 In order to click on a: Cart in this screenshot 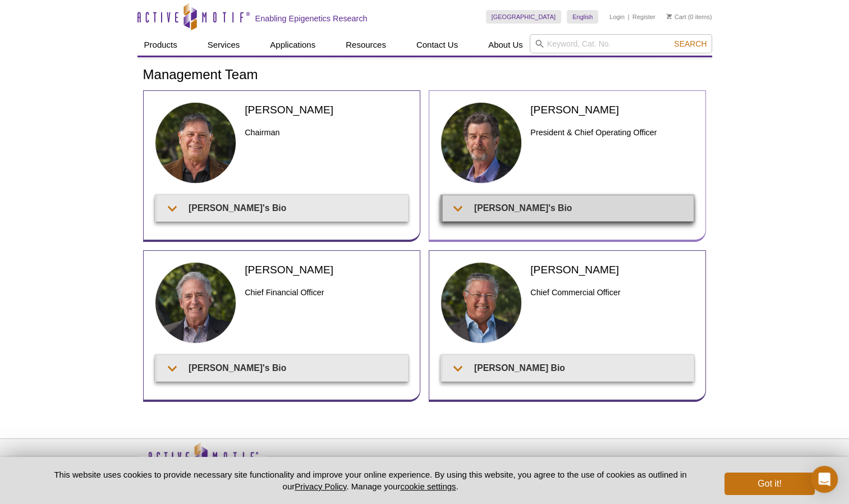, I will do `click(676, 17)`.